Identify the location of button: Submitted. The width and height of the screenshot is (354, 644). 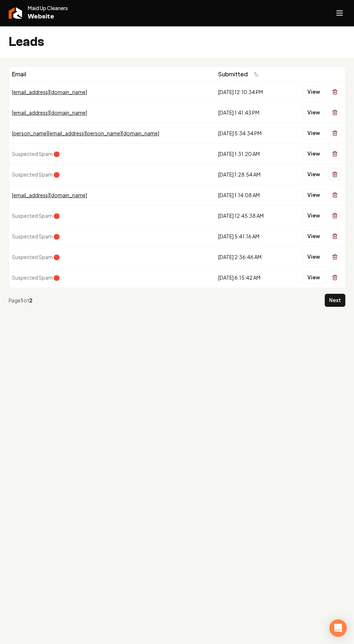
(241, 74).